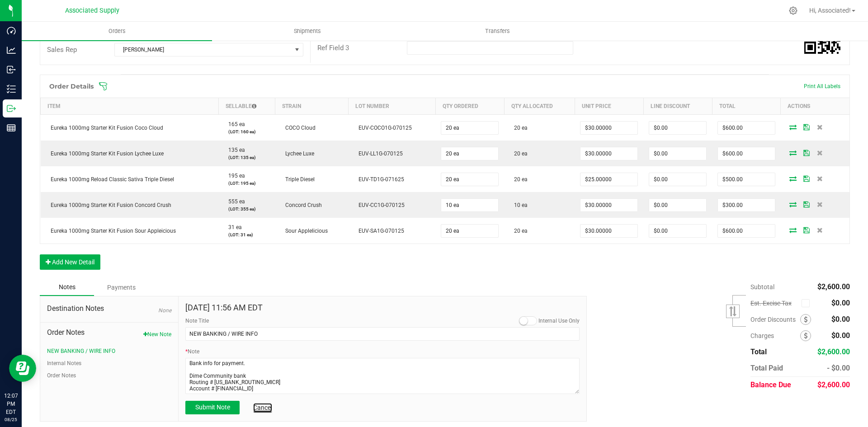  Describe the element at coordinates (234, 124) in the screenshot. I see `span: 165 ea` at that location.